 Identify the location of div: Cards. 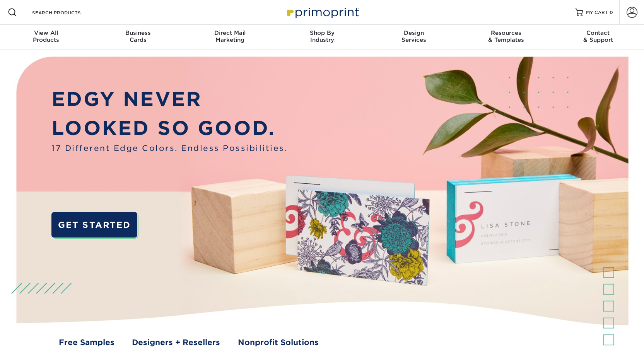
(138, 37).